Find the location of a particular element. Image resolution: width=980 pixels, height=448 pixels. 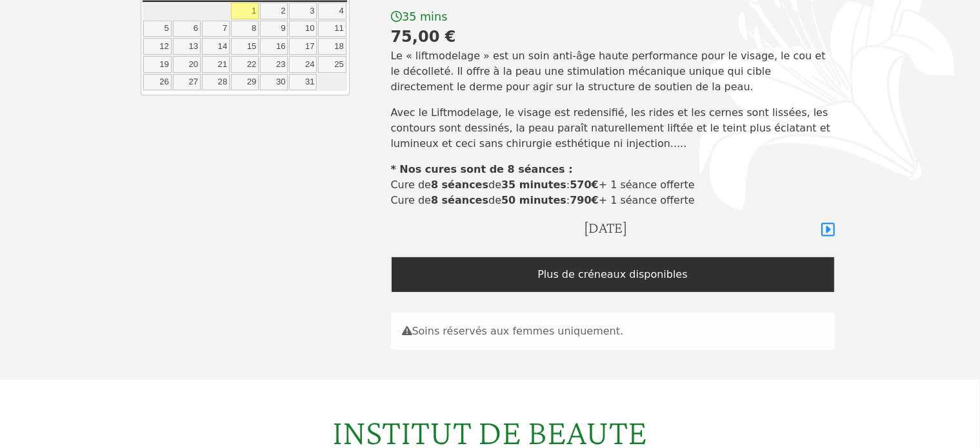

a: 17 is located at coordinates (303, 46).